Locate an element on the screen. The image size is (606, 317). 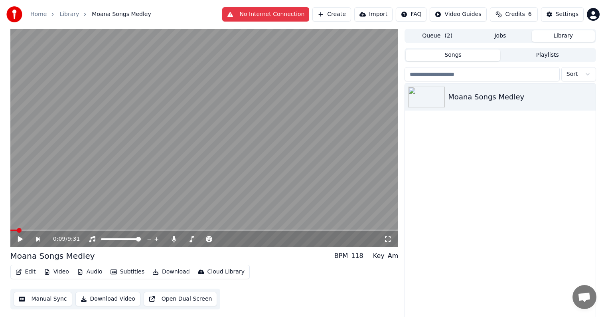
div: Settings is located at coordinates (567, 14).